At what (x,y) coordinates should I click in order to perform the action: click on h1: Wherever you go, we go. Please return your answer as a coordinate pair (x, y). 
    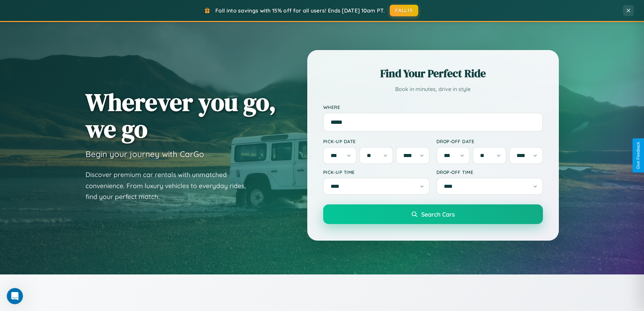
    Looking at the image, I should click on (181, 115).